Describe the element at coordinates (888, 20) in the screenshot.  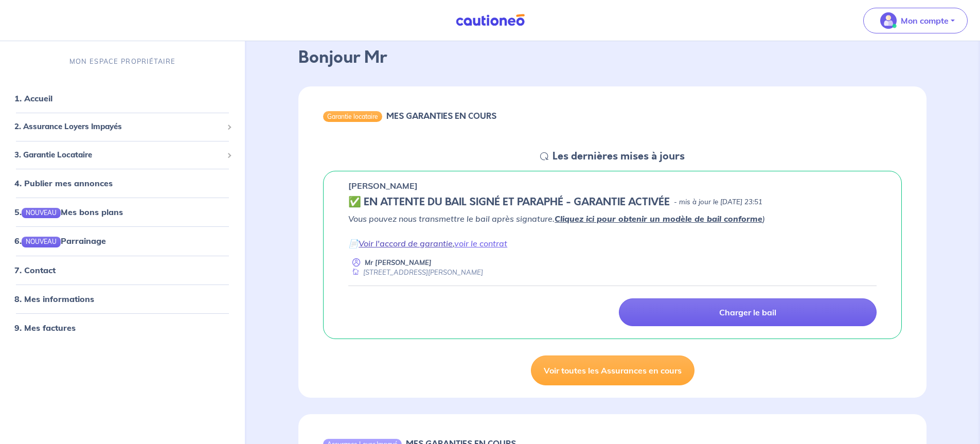
I see `img: illu_account_valid_menu.svg` at that location.